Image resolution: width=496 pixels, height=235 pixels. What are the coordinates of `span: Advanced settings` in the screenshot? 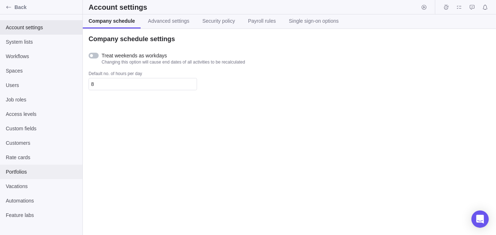 It's located at (168, 21).